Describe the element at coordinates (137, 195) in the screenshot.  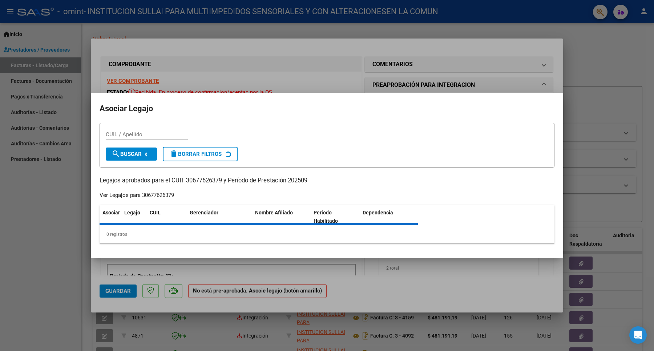
I see `div: Ver Legajos para 30677626379` at that location.